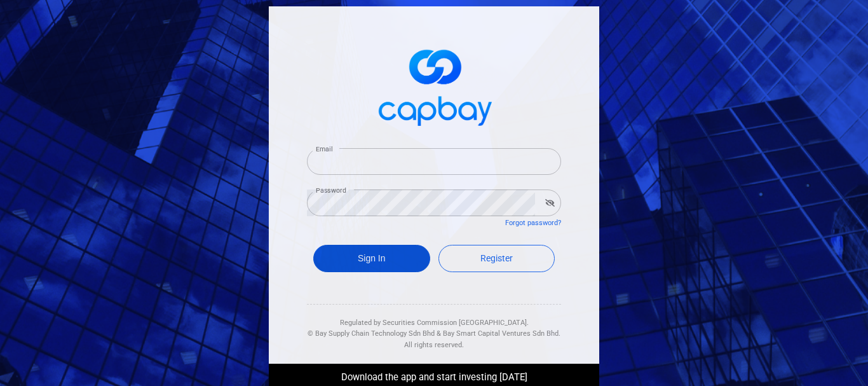 The image size is (868, 386). I want to click on span: © Bay Supply Chain Technology Sdn Bhd, so click(371, 333).